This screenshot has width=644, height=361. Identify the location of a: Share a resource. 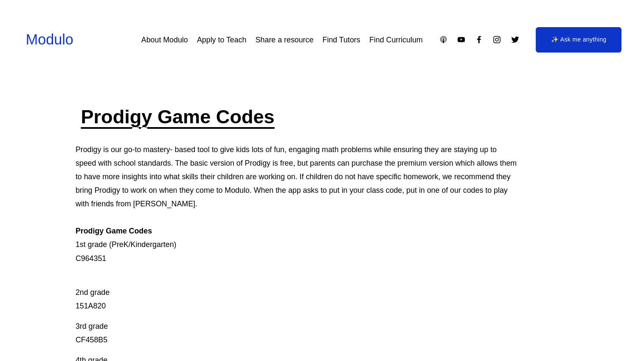
(285, 40).